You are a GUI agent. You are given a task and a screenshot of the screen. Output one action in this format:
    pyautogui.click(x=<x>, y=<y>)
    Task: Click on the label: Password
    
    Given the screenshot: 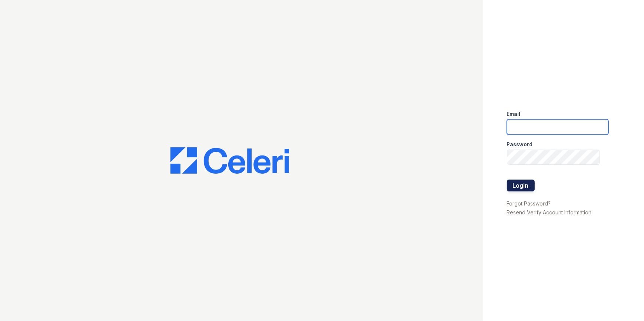 What is the action you would take?
    pyautogui.click(x=520, y=144)
    